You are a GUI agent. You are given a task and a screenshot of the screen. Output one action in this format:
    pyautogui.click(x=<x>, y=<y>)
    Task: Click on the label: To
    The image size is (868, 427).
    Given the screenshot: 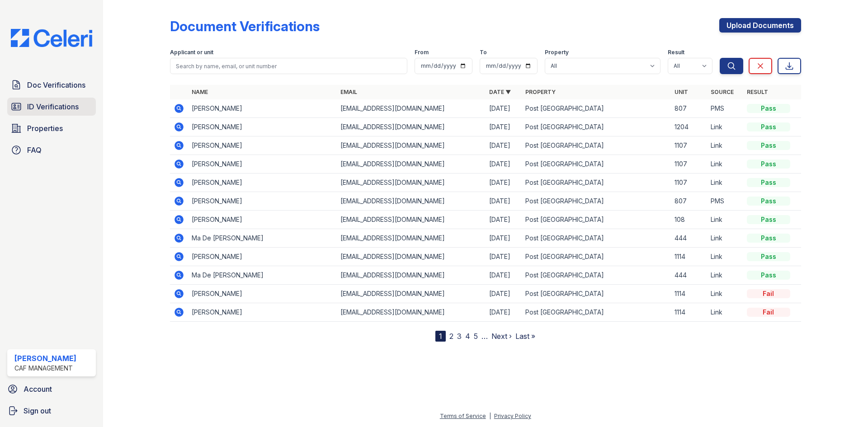 What is the action you would take?
    pyautogui.click(x=483, y=52)
    